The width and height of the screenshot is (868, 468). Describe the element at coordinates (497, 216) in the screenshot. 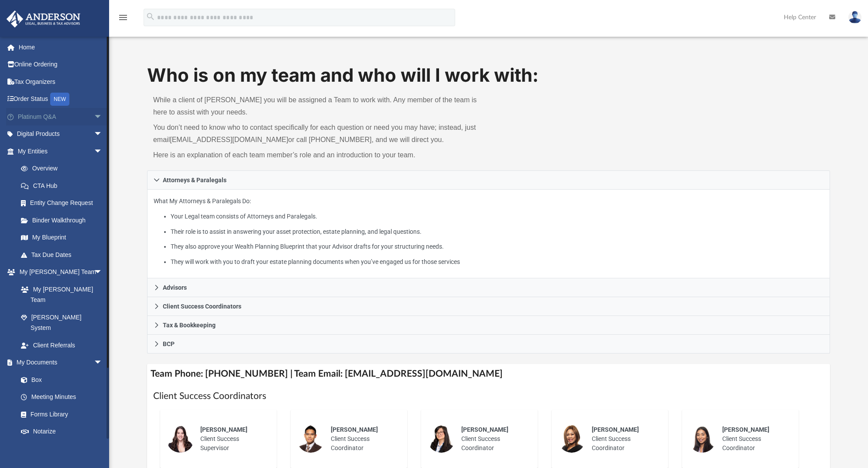

I see `li: Your Legal team consists of Attorneys and Paralegals.` at that location.